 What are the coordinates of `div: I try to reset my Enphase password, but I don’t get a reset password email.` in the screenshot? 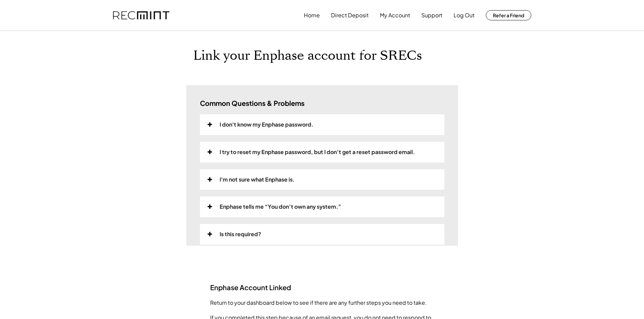 It's located at (317, 152).